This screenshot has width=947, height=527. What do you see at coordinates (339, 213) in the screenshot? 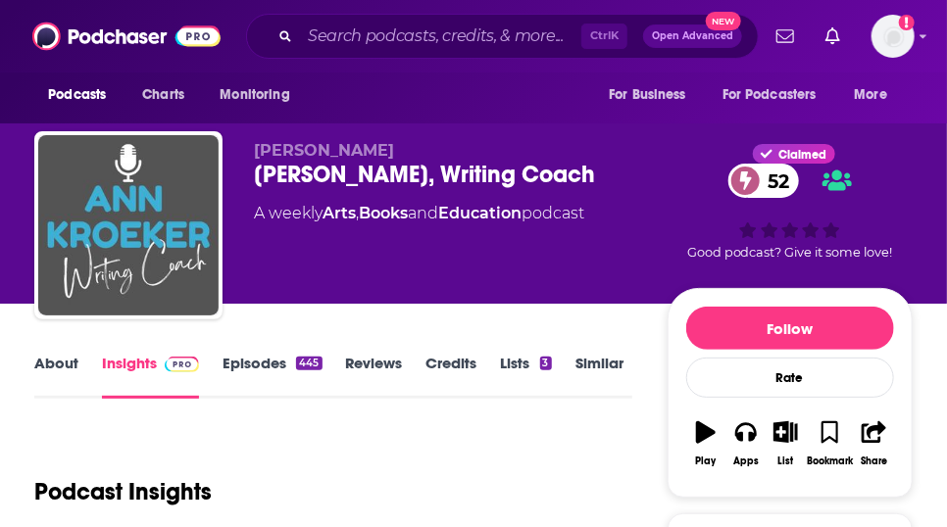
I see `a: Arts` at bounding box center [339, 213].